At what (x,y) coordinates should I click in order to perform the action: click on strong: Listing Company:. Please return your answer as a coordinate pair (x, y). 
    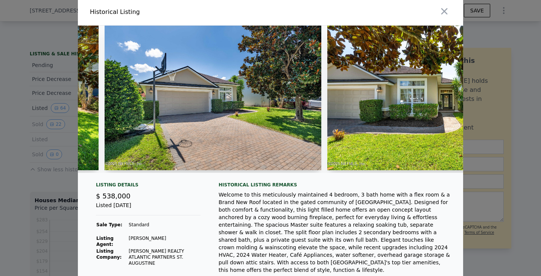
    Looking at the image, I should click on (109, 254).